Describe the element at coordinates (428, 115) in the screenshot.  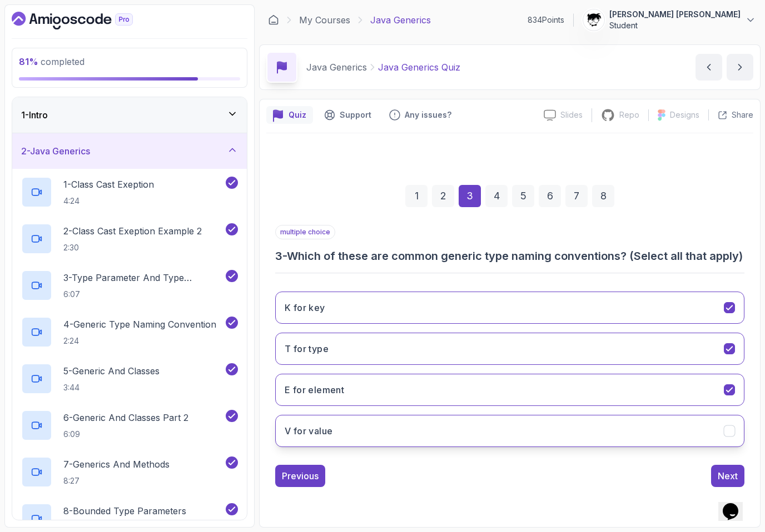
I see `p: Any issues?` at that location.